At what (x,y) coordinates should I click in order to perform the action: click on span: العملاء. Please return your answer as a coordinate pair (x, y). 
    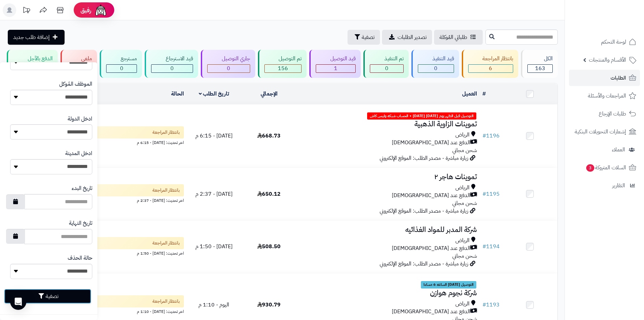
    Looking at the image, I should click on (618, 150).